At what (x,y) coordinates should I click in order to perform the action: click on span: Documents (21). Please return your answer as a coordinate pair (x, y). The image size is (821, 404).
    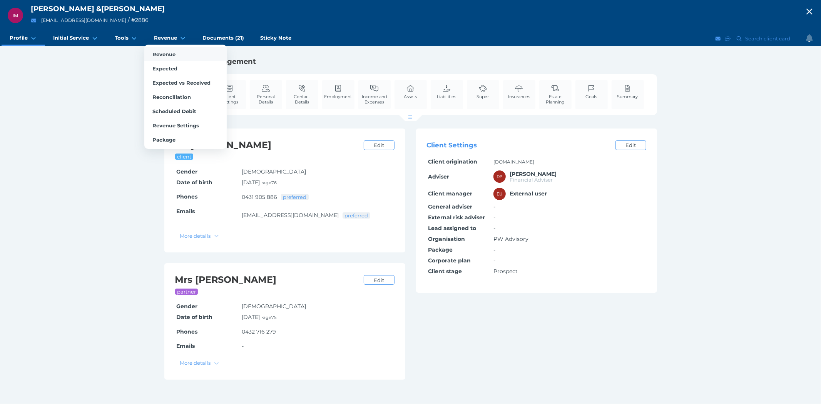
    Looking at the image, I should click on (223, 38).